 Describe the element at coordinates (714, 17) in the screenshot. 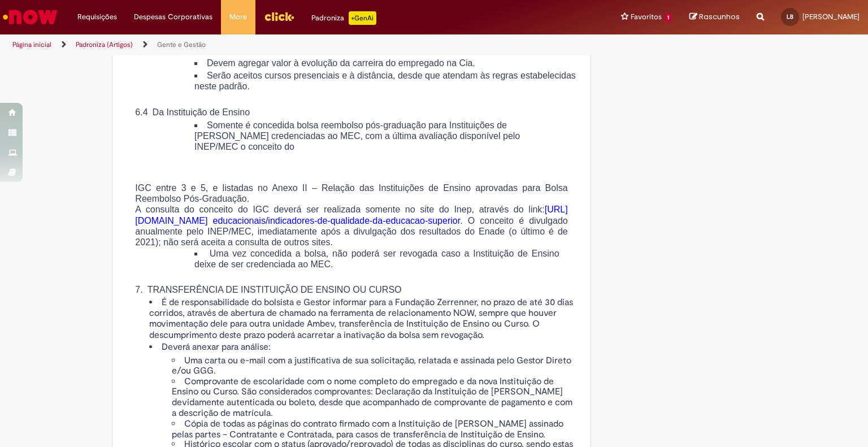

I see `a: Rascunhos` at that location.